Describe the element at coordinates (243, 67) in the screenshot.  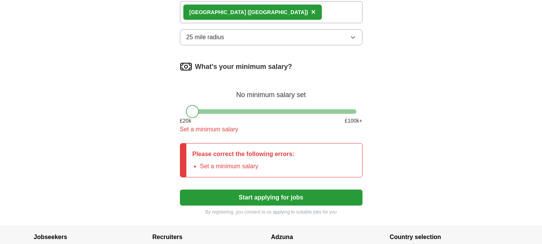
I see `label: What's your minimum salary?` at that location.